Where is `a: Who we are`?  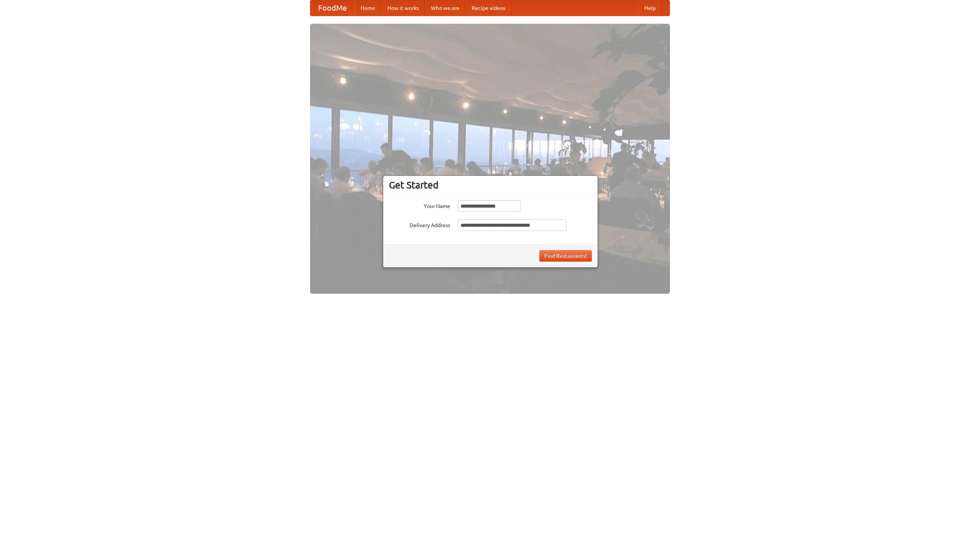 a: Who we are is located at coordinates (445, 8).